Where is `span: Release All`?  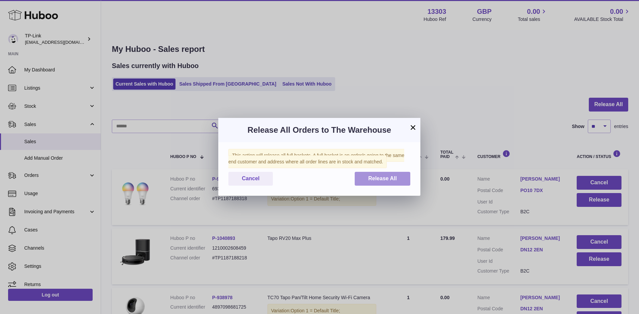
span: Release All is located at coordinates (383, 178).